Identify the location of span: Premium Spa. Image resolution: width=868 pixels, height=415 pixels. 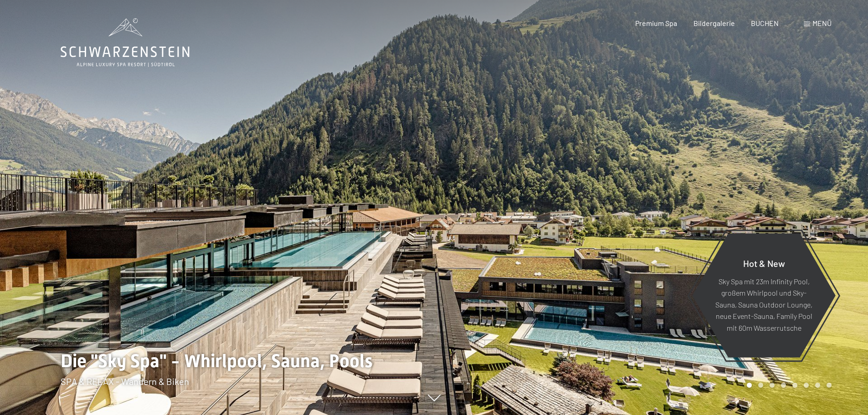
(657, 23).